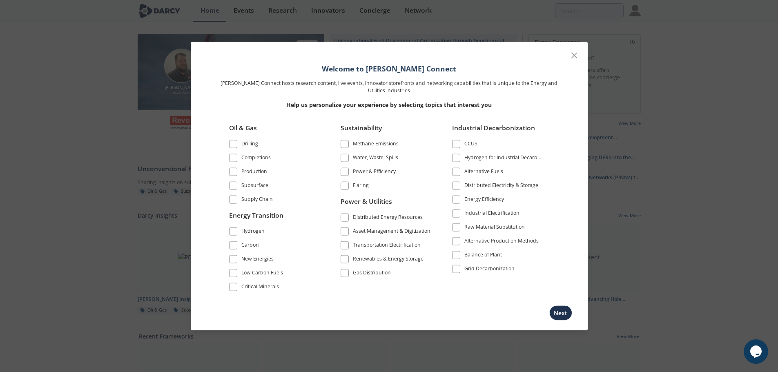 This screenshot has width=778, height=372. What do you see at coordinates (471, 145) in the screenshot?
I see `div: CCUS` at bounding box center [471, 145].